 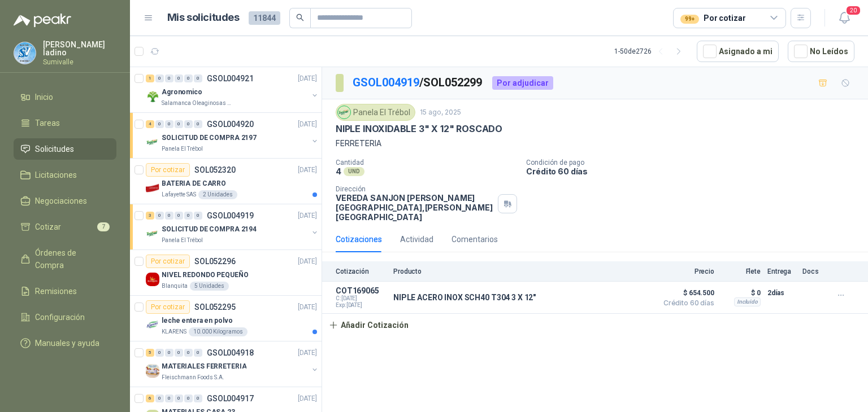 I want to click on div: 6, so click(x=150, y=398).